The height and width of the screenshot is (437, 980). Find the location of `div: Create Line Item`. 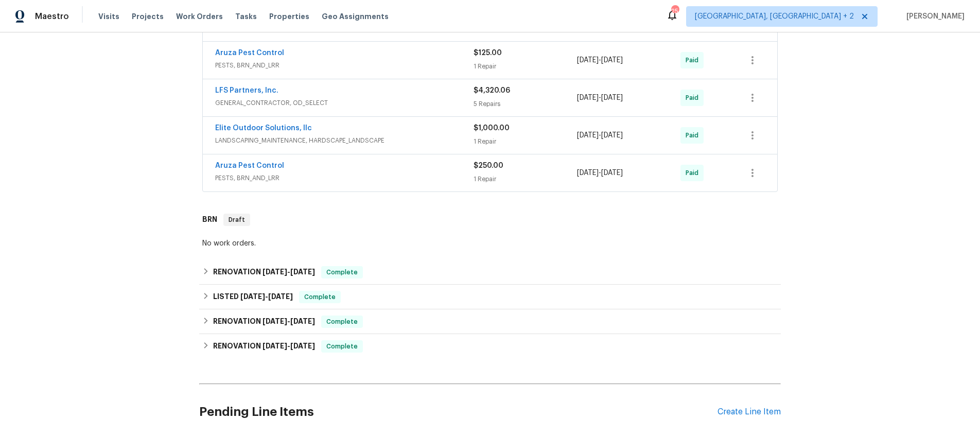

div: Create Line Item is located at coordinates (749, 412).